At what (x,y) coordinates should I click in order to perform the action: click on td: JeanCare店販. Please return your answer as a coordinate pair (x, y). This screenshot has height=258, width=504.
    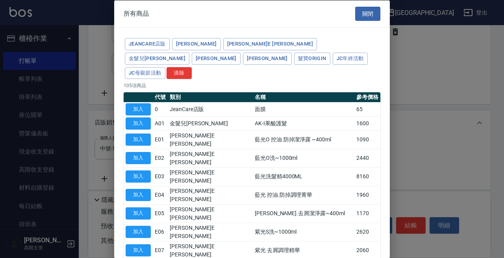
    Looking at the image, I should click on (210, 109).